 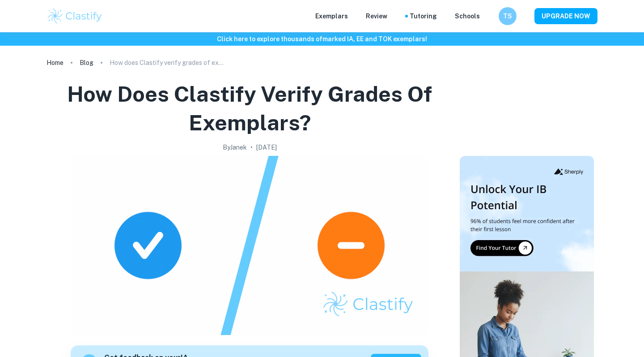 I want to click on button: UPGRADE NOW, so click(x=566, y=16).